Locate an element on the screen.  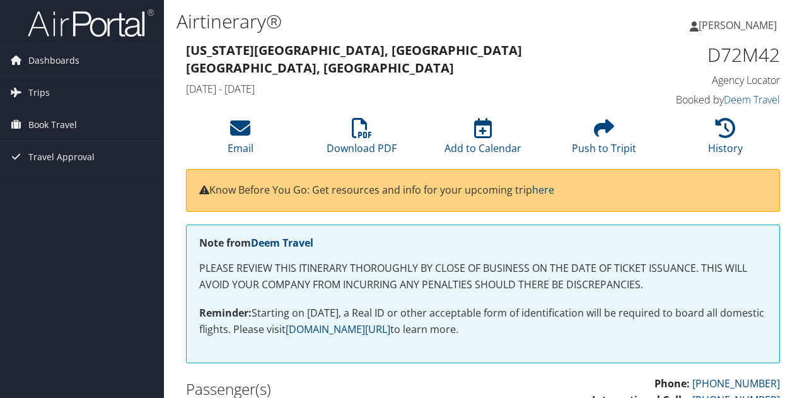
span: Dashboards is located at coordinates (54, 61).